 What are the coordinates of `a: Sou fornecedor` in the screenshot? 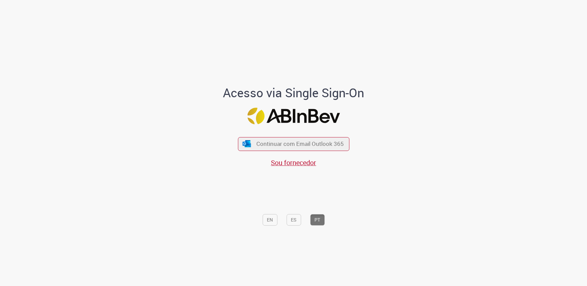 It's located at (294, 162).